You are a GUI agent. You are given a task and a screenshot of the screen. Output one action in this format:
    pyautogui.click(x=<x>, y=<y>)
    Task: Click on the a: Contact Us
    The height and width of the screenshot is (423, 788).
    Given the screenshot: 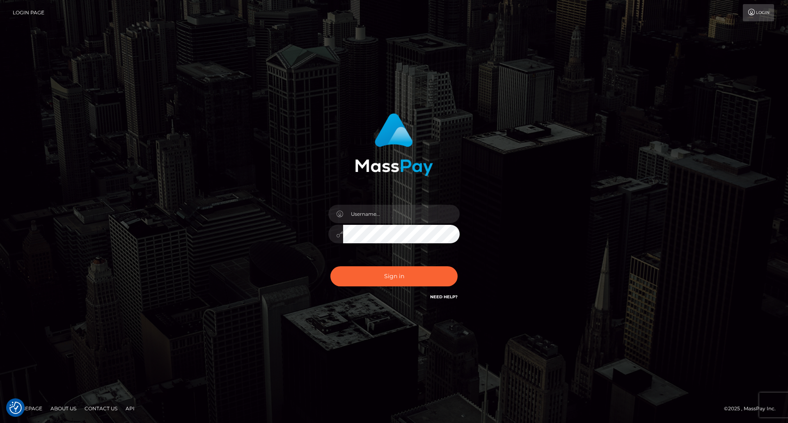 What is the action you would take?
    pyautogui.click(x=101, y=408)
    